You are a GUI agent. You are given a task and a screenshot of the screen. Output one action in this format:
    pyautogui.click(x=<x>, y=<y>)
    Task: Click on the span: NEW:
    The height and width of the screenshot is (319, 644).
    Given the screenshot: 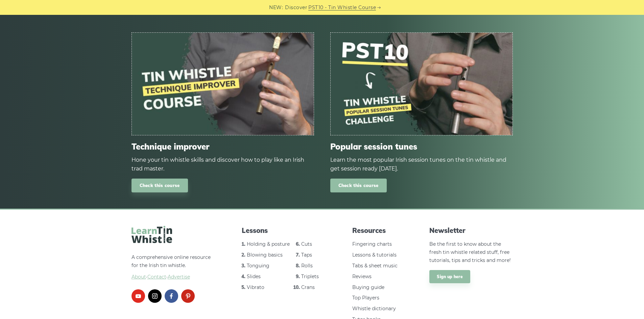 What is the action you would take?
    pyautogui.click(x=276, y=8)
    